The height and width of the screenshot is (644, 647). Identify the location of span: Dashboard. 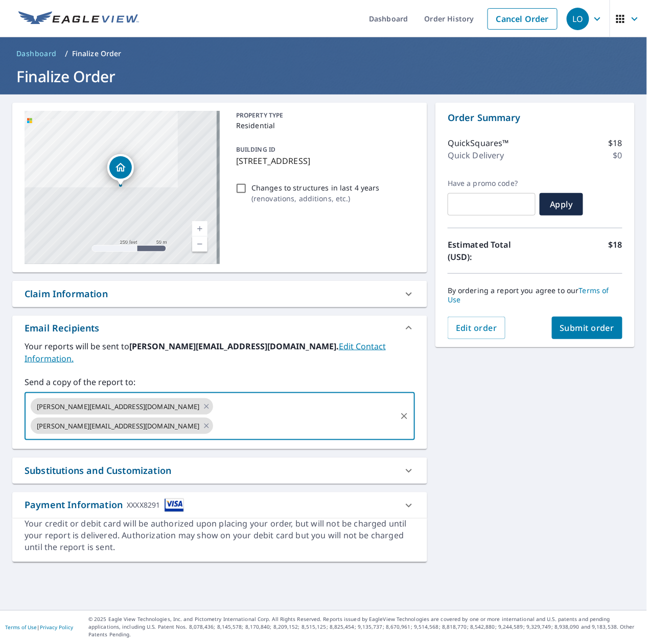
(36, 54).